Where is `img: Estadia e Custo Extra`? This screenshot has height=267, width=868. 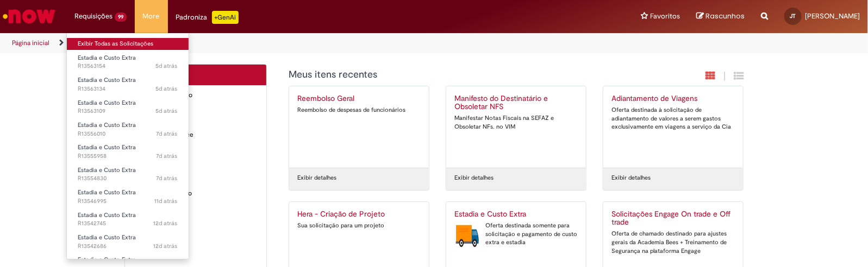
img: Estadia e Custo Extra is located at coordinates (467, 235).